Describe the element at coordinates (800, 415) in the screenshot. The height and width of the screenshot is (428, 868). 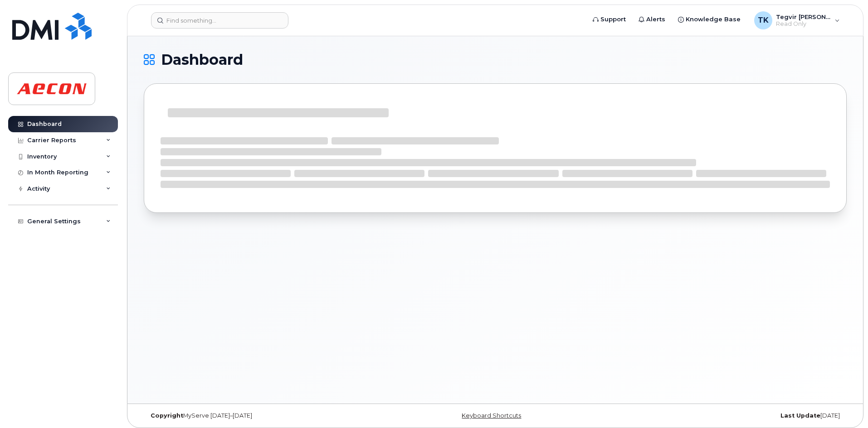
I see `strong: Last Update` at that location.